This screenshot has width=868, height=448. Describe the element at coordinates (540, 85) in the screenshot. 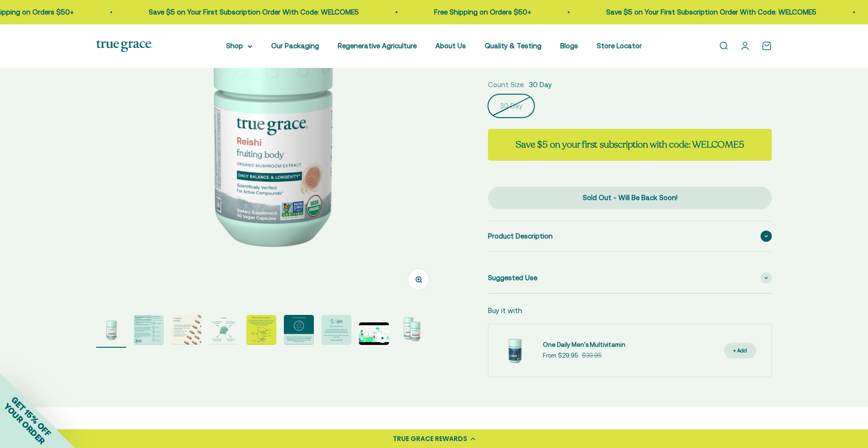

I see `span: 30 Day` at that location.